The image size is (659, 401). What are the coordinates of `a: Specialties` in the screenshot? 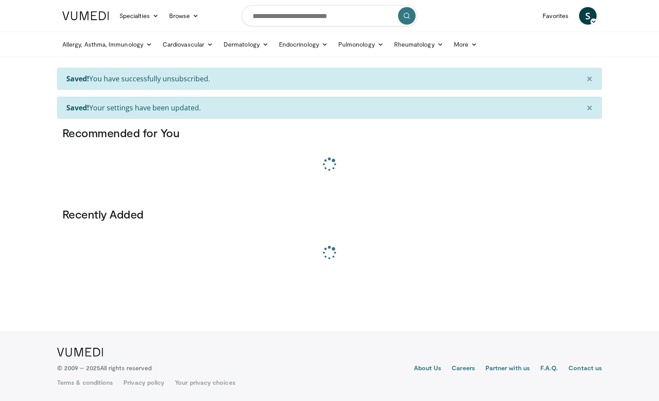 It's located at (139, 16).